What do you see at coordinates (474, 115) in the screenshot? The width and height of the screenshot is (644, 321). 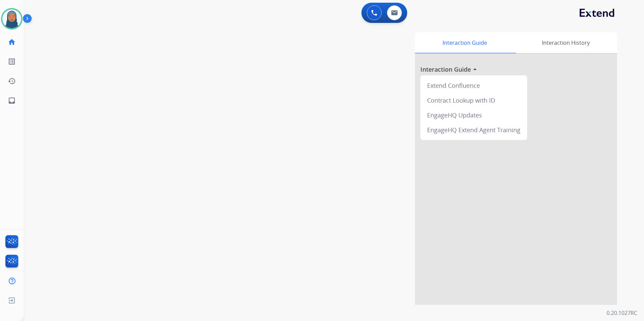 I see `div: EngageHQ Updates` at bounding box center [474, 115].